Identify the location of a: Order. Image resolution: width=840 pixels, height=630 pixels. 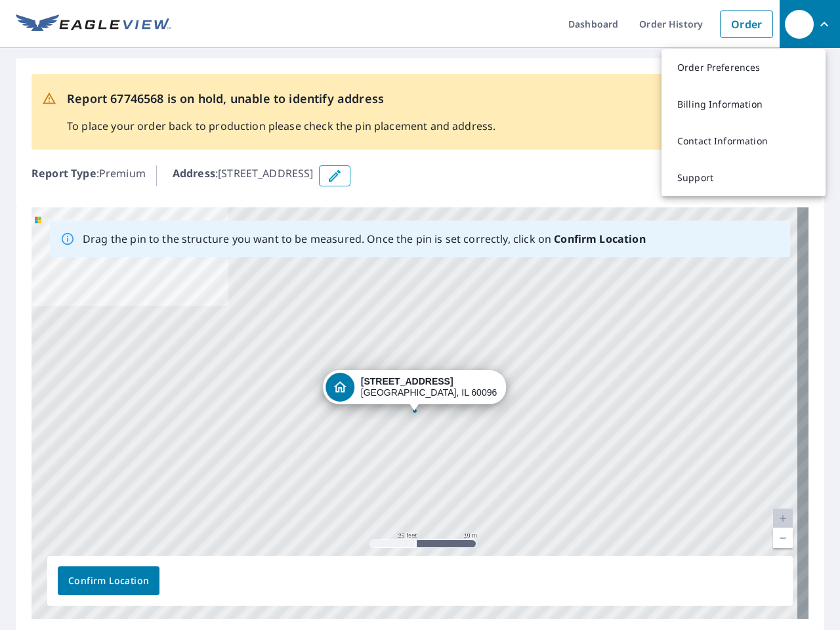
(746, 24).